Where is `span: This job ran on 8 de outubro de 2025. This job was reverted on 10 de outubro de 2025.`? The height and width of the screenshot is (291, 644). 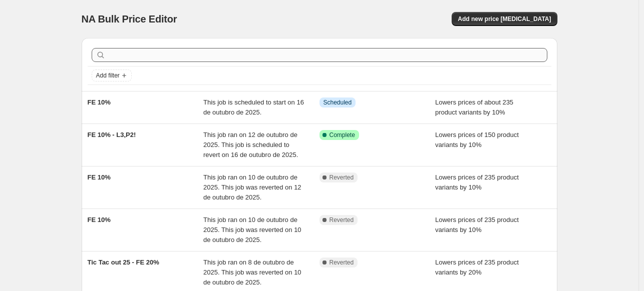 span: This job ran on 8 de outubro de 2025. This job was reverted on 10 de outubro de 2025. is located at coordinates (253, 272).